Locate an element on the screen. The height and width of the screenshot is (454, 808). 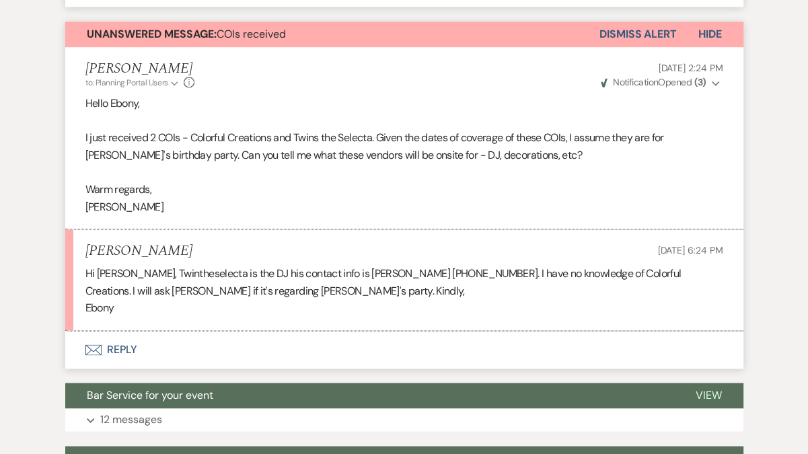
span: Notification is located at coordinates (635, 82).